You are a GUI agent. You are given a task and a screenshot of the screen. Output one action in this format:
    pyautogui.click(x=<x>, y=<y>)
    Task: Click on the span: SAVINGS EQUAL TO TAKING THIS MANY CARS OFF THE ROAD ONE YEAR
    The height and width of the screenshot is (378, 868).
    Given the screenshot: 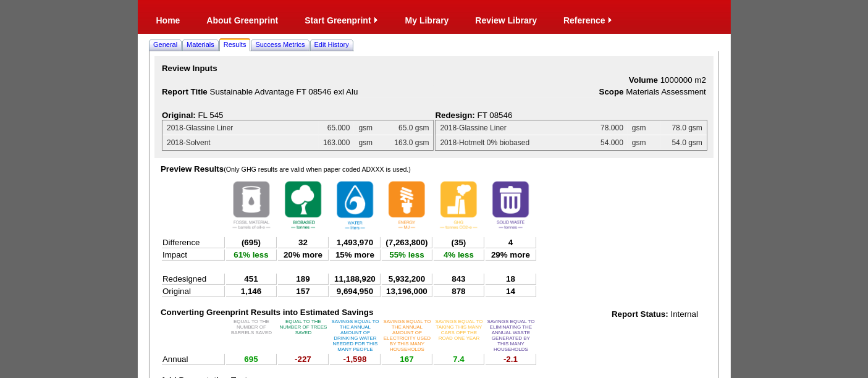 What is the action you would take?
    pyautogui.click(x=459, y=330)
    